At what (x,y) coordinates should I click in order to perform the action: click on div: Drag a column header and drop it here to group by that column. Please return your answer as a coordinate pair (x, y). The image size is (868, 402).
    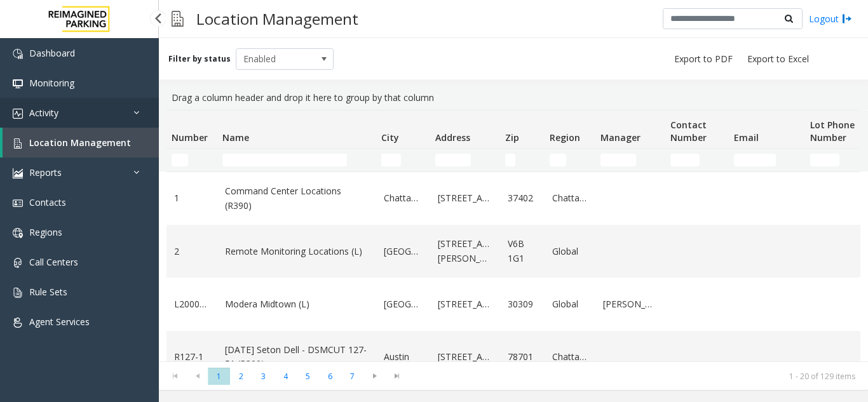
    Looking at the image, I should click on (513, 98).